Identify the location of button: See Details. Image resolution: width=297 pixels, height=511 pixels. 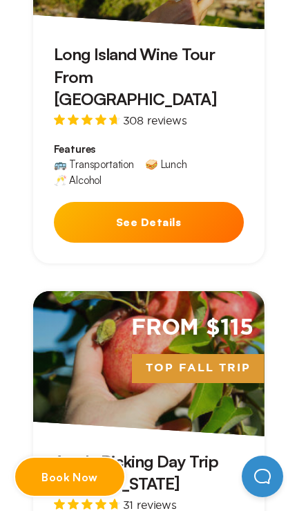
(149, 222).